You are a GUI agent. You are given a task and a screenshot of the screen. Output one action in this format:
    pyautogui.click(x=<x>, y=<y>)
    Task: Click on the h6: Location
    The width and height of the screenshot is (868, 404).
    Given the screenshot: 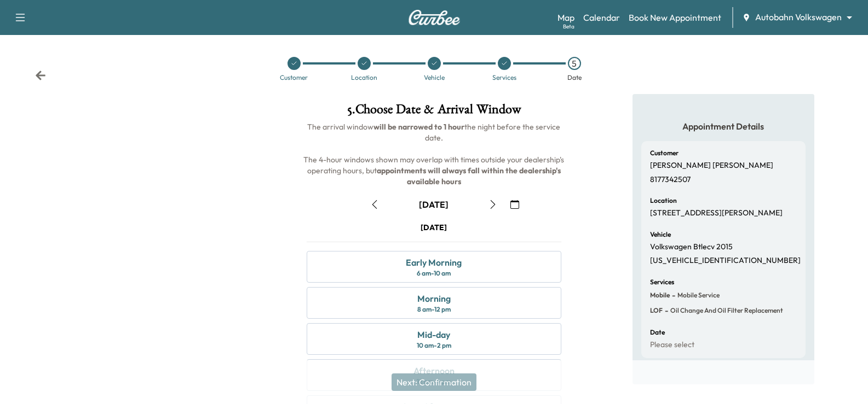 What is the action you would take?
    pyautogui.click(x=663, y=200)
    